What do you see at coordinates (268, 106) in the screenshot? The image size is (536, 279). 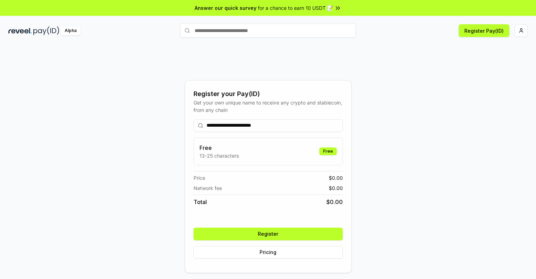 I see `div: Get your own unique name to receive any crypto and stablecoin, from any chain` at bounding box center [268, 106].